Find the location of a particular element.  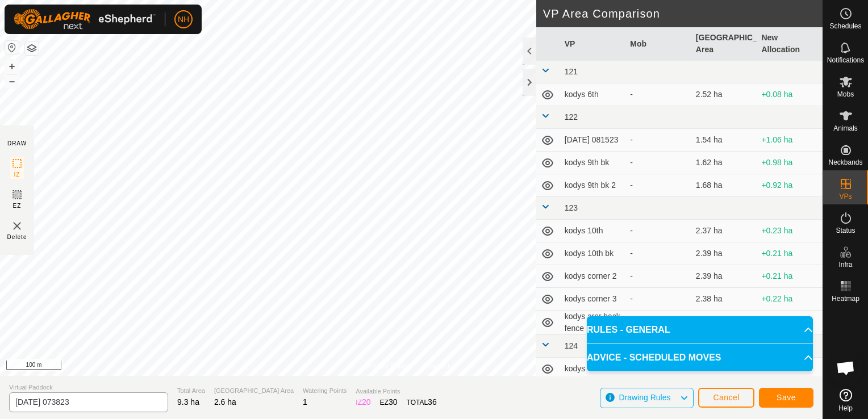

span: Watering Points is located at coordinates (324, 391).